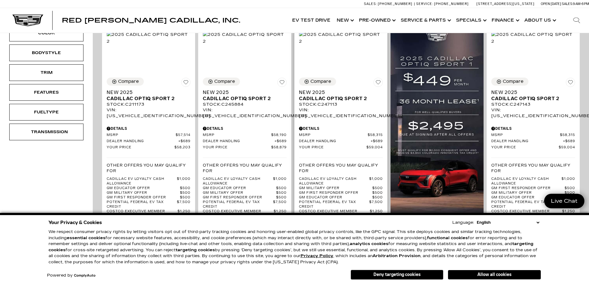 The width and height of the screenshot is (589, 284). What do you see at coordinates (46, 132) in the screenshot?
I see `div: TransmissionTransmission` at bounding box center [46, 132].